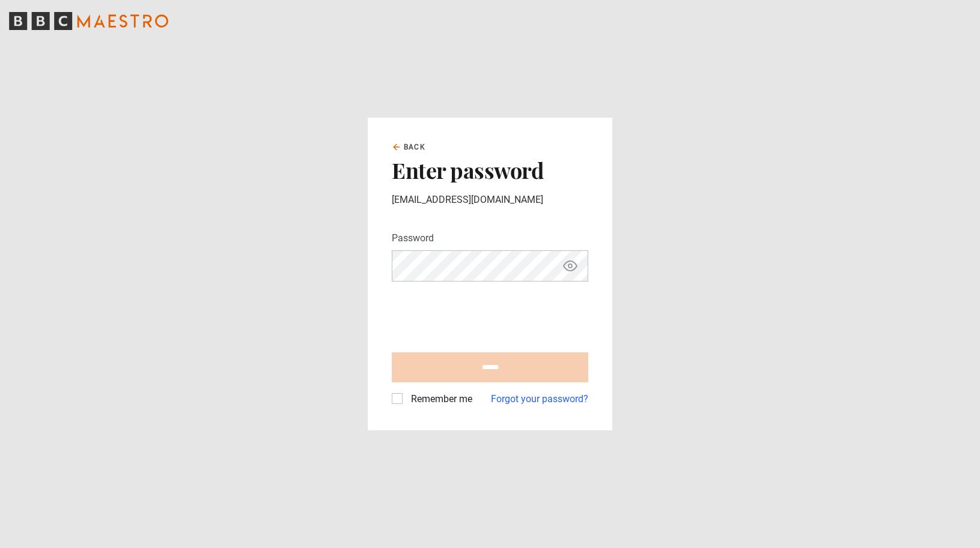  I want to click on label: Remember me, so click(439, 399).